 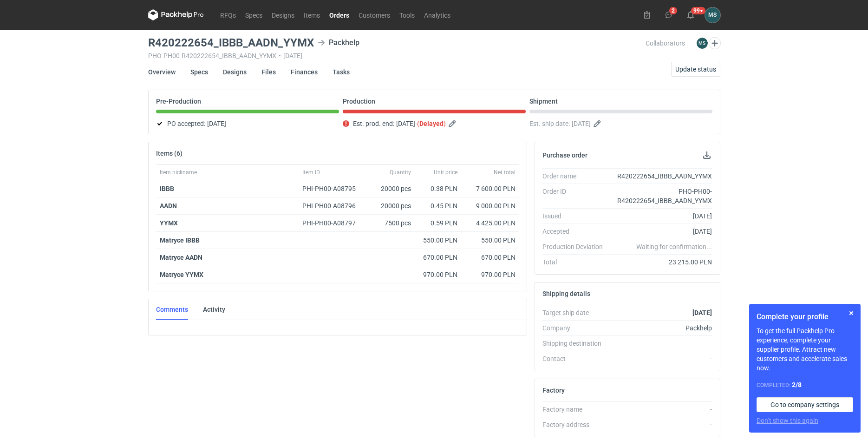 What do you see at coordinates (311, 172) in the screenshot?
I see `span: Item ID` at bounding box center [311, 172].